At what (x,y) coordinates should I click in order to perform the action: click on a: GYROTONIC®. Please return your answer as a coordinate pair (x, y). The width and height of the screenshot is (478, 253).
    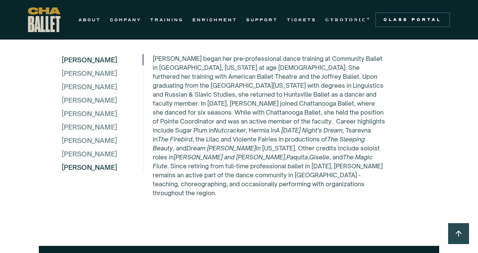
    Looking at the image, I should click on (348, 20).